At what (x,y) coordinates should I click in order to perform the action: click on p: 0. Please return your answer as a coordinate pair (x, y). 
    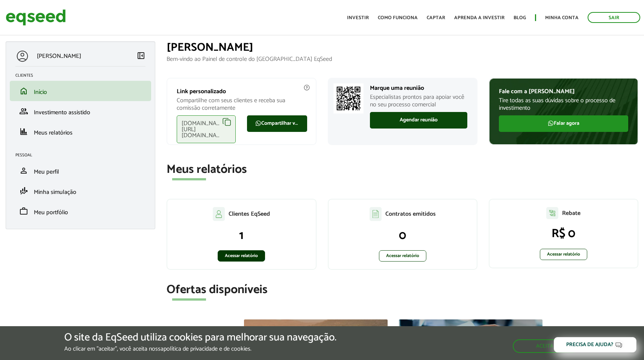
    Looking at the image, I should click on (403, 236).